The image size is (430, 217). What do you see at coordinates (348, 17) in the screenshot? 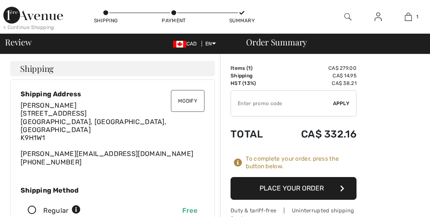
I see `img: search the website` at bounding box center [348, 17].